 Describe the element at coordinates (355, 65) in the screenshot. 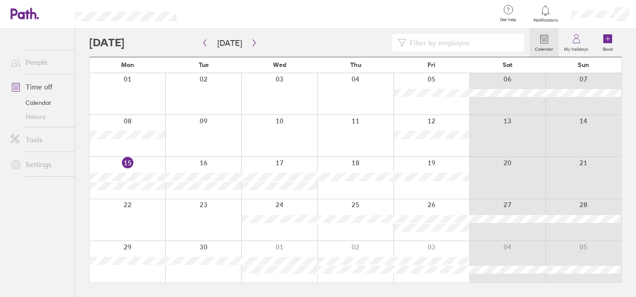

I see `span: Thu` at that location.